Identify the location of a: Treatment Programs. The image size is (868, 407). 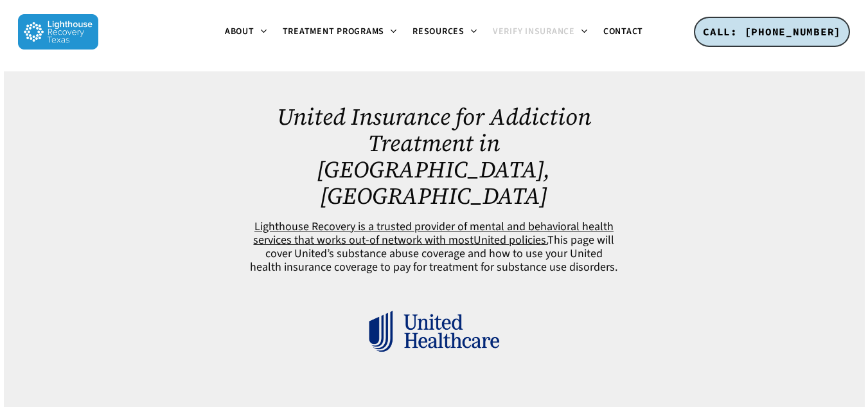
(340, 32).